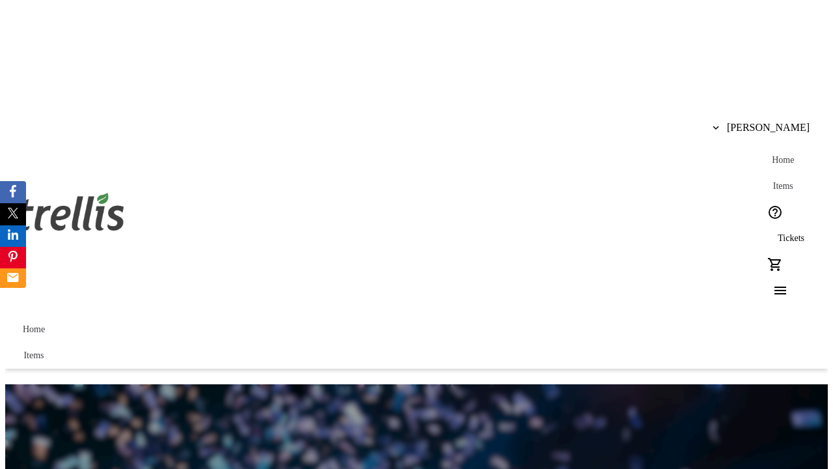  Describe the element at coordinates (775, 264) in the screenshot. I see `button: Cart` at that location.